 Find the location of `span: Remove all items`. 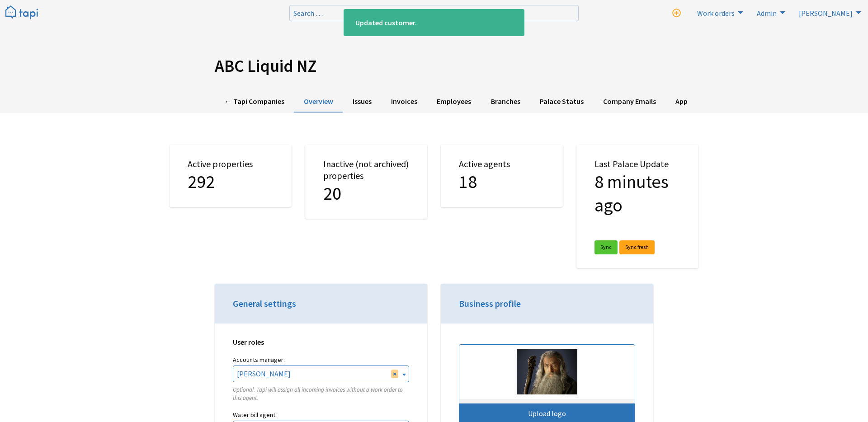

span: Remove all items is located at coordinates (395, 373).